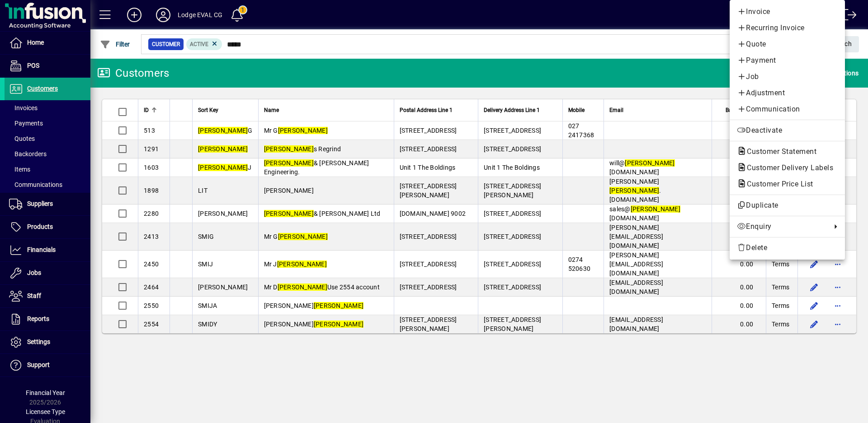 The width and height of the screenshot is (868, 423). What do you see at coordinates (787, 77) in the screenshot?
I see `span: Job` at bounding box center [787, 77].